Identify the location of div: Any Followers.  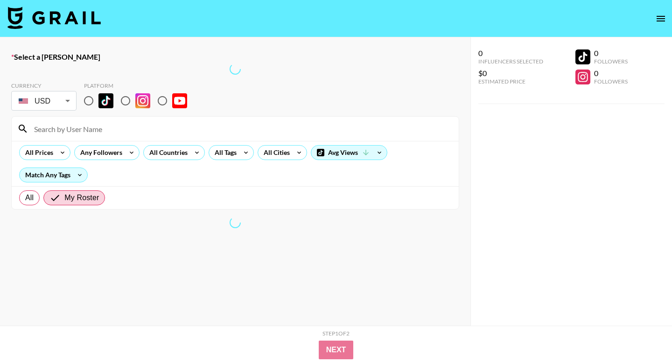
(99, 153).